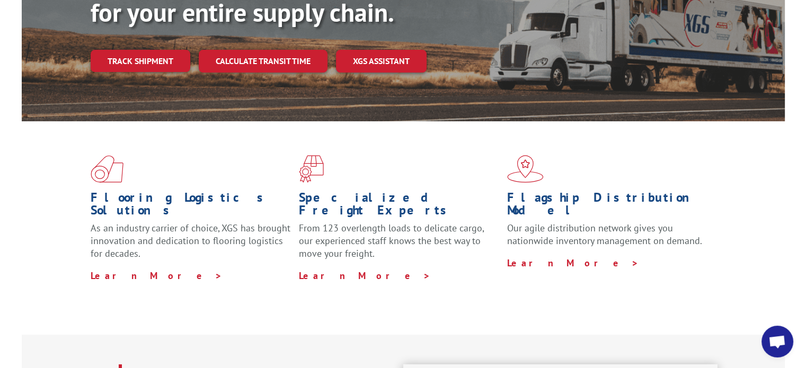  I want to click on a: Calculate transit time, so click(263, 61).